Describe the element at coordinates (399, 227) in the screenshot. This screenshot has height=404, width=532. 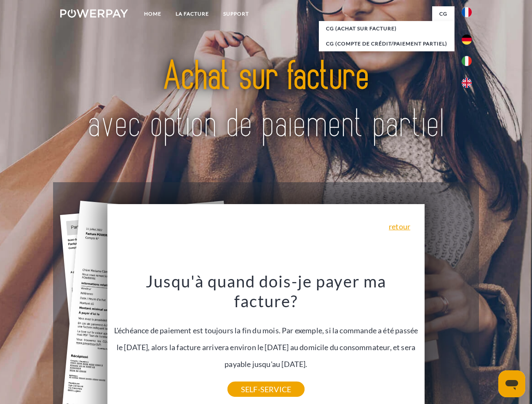
I see `a: retour` at that location.